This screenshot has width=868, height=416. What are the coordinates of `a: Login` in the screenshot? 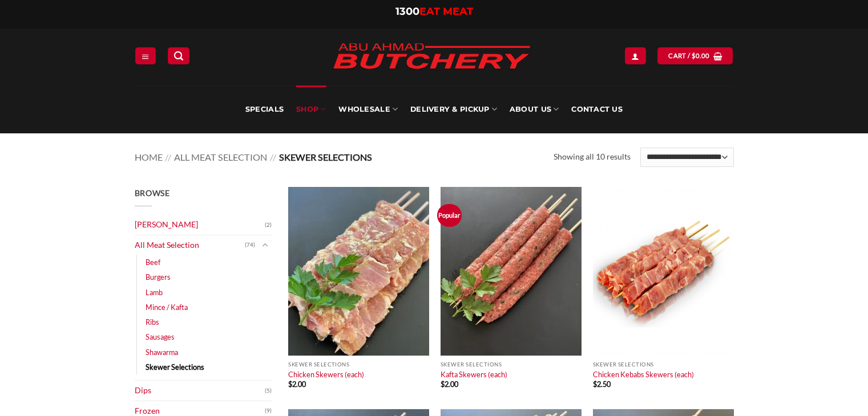 It's located at (635, 55).